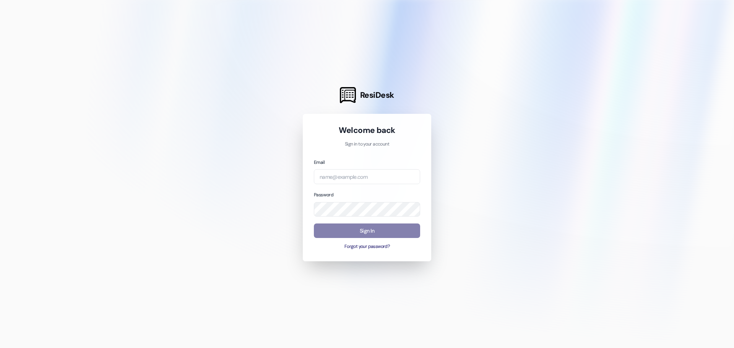  Describe the element at coordinates (367, 231) in the screenshot. I see `button: Sign In` at that location.